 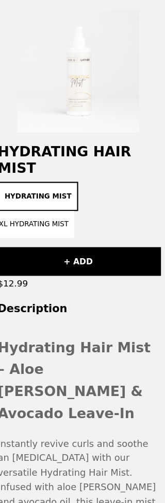 What do you see at coordinates (42, 233) in the screenshot?
I see `button: XL Hydrating Mist` at bounding box center [42, 233].